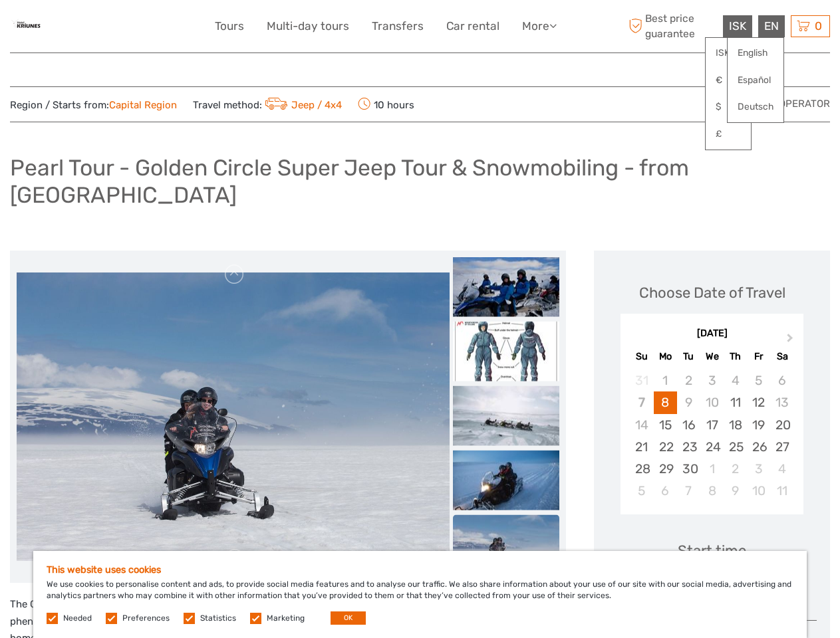 This screenshot has height=638, width=840. Describe the element at coordinates (386, 105) in the screenshot. I see `span: 10 hours` at that location.